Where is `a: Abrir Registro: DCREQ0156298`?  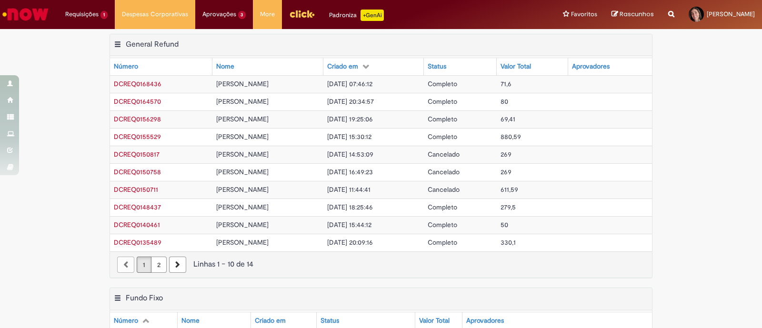 a: Abrir Registro: DCREQ0156298 is located at coordinates (137, 119).